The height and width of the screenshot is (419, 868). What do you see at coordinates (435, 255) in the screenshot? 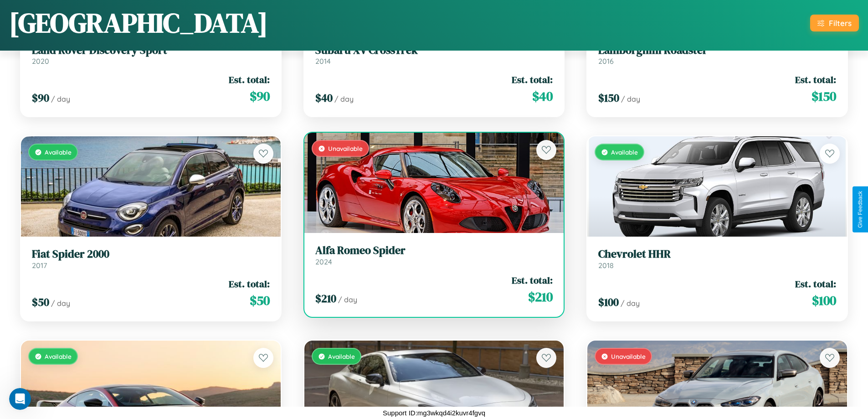
I see `a: Alfa Romeo Spider2024` at bounding box center [435, 255].